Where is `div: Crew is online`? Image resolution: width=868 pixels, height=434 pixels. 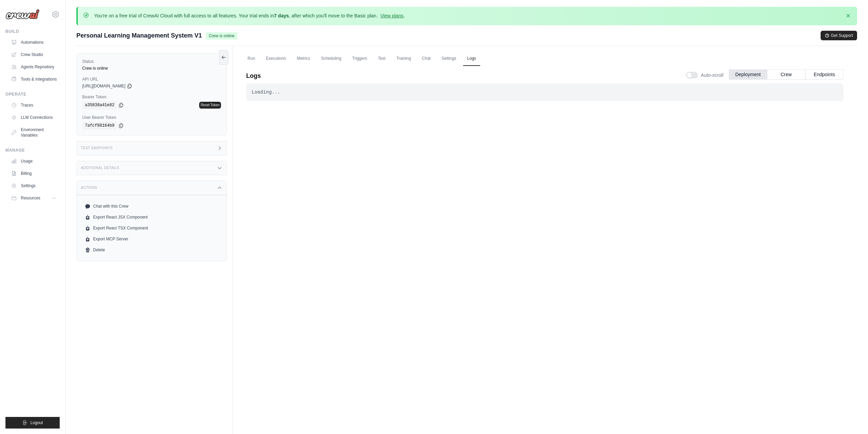 div: Crew is online is located at coordinates (151, 69).